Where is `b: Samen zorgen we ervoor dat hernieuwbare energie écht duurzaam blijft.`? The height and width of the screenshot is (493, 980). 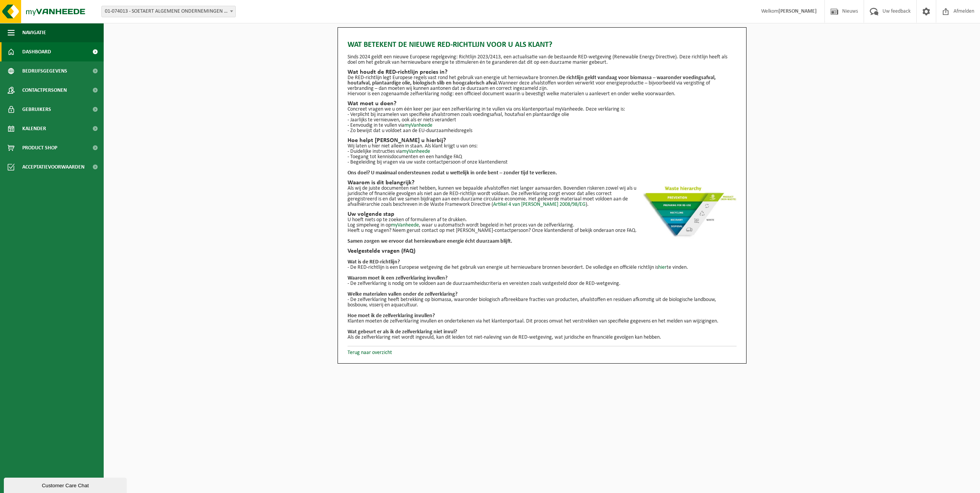 b: Samen zorgen we ervoor dat hernieuwbare energie écht duurzaam blijft. is located at coordinates (430, 242).